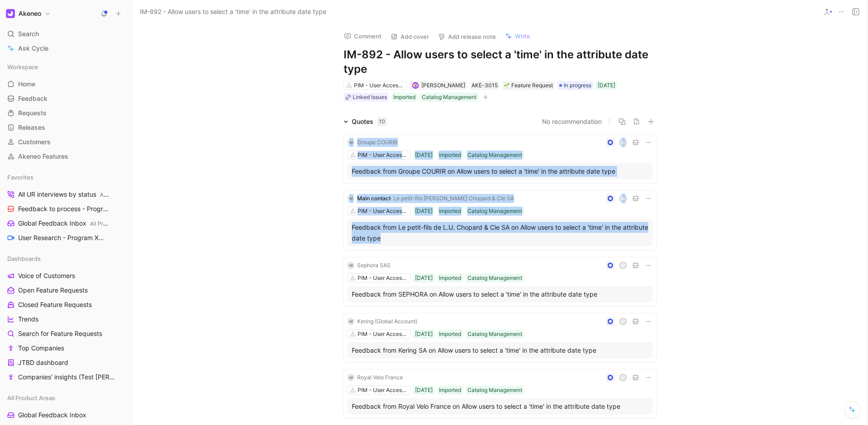 The image size is (868, 425). I want to click on div: DashboardsVoice of CustomersOpen Feature RequestsClosed Feature RequestsTrendsSearch for Feature ..., so click(66, 318).